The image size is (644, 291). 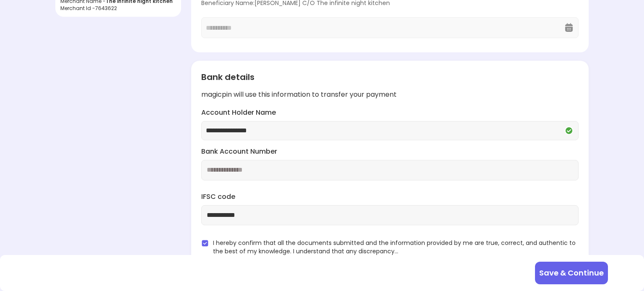 What do you see at coordinates (571, 272) in the screenshot?
I see `button: Save & Continue` at bounding box center [571, 272].